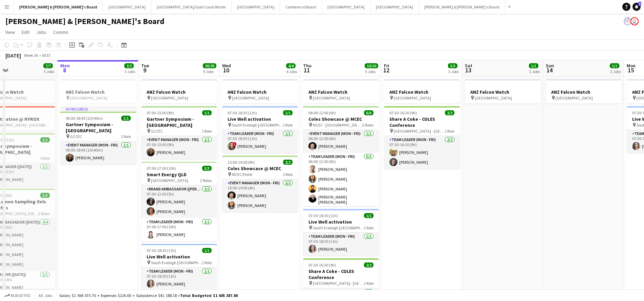 Image resolution: width=644 pixels, height=301 pixels. Describe the element at coordinates (631, 66) in the screenshot. I see `span: Mon` at that location.